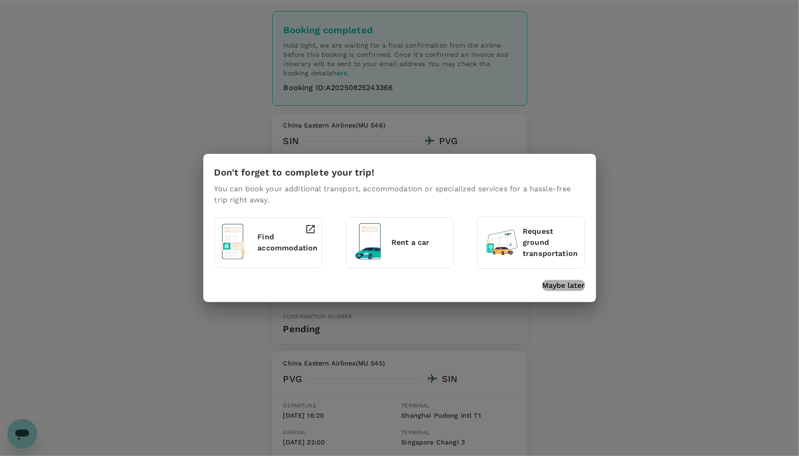  What do you see at coordinates (400, 194) in the screenshot?
I see `p: You can book your additional transport, accommodation or specialized services for a hassle-free t...` at bounding box center [400, 194].